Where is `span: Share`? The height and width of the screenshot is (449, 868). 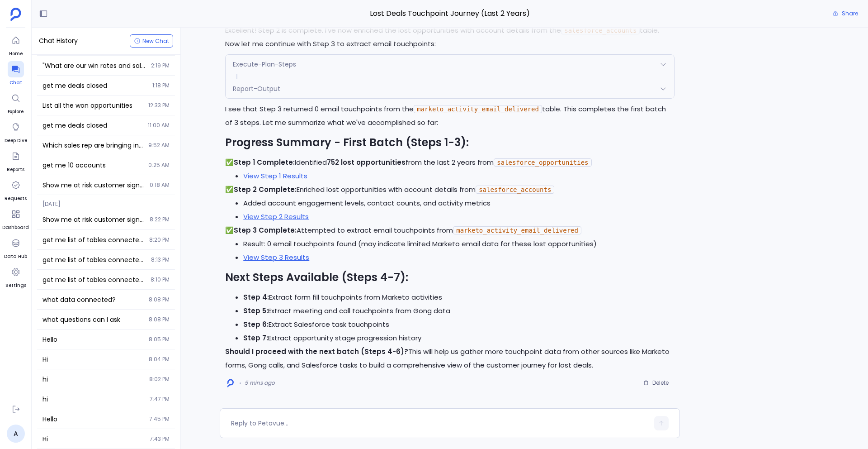 span: Share is located at coordinates (849, 14).